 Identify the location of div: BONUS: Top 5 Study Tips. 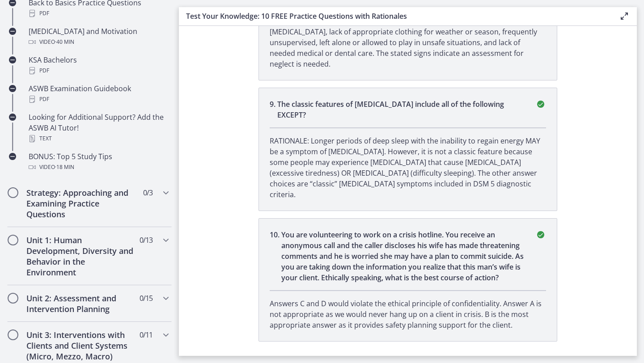
(98, 162).